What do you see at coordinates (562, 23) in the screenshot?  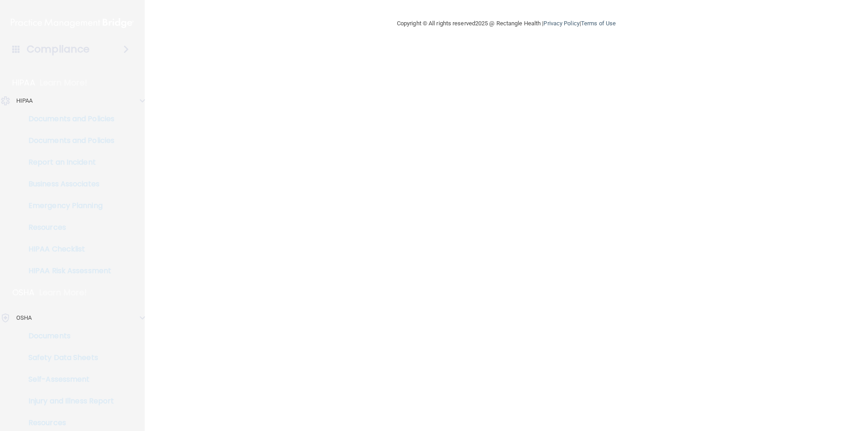 I see `a: Privacy Policy` at bounding box center [562, 23].